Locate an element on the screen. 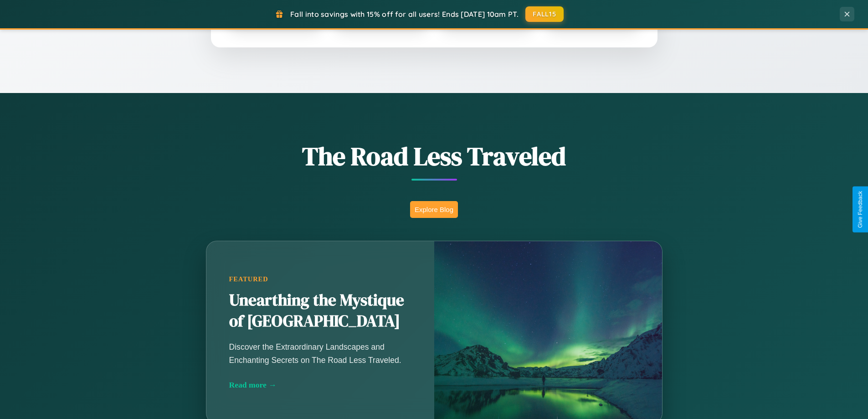 The height and width of the screenshot is (419, 868). button: FALL15 is located at coordinates (545, 14).